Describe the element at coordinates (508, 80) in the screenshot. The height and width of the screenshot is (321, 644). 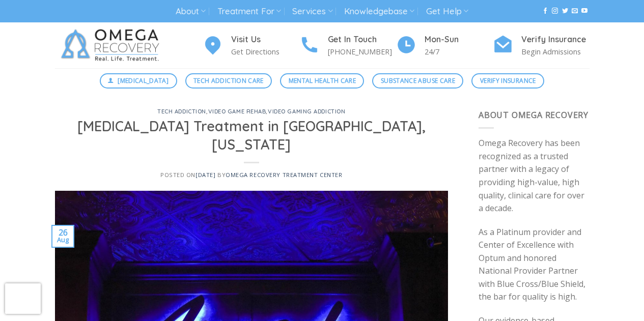
I see `span: Verify Insurance` at that location.